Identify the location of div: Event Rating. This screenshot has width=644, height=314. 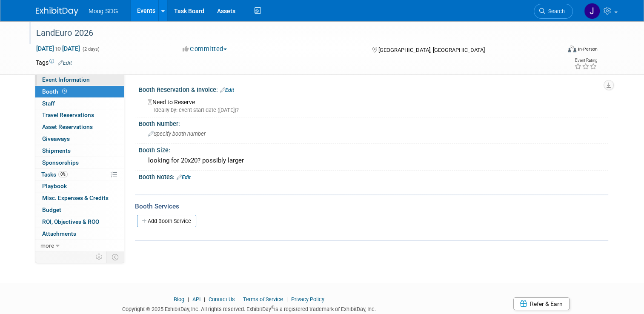
(585, 60).